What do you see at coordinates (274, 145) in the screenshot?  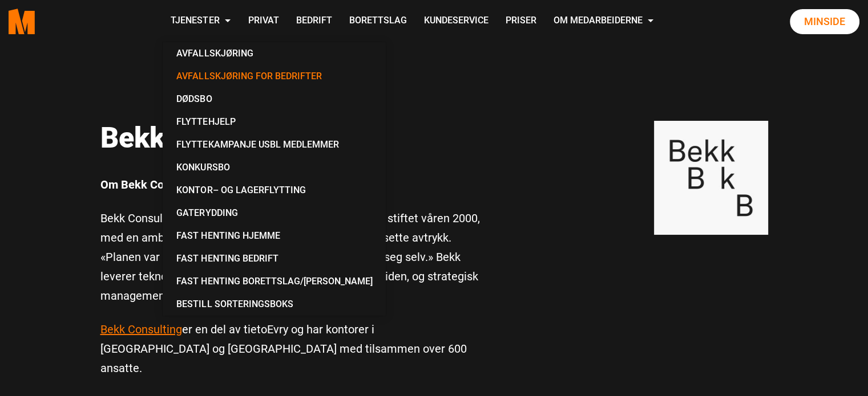 I see `a: Flyttekampanje USBL medlemmer` at bounding box center [274, 145].